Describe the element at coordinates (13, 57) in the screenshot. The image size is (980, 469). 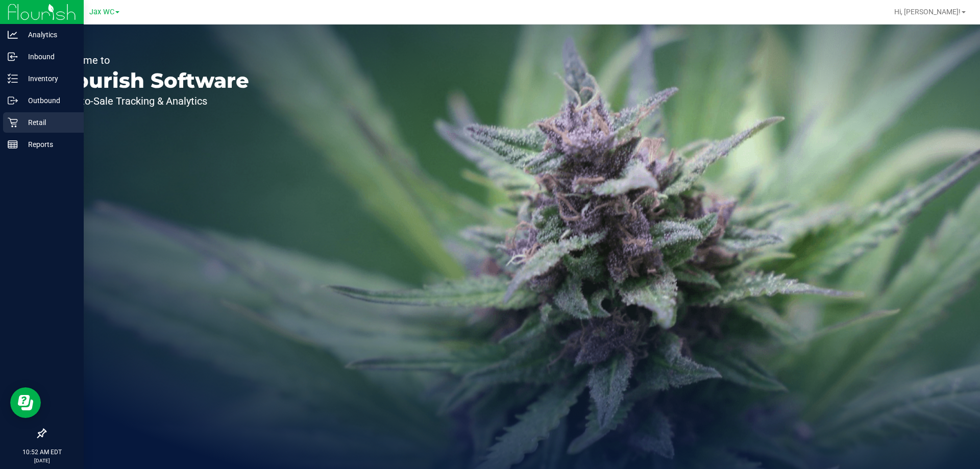
I see `inline-svg: Inbound` at that location.